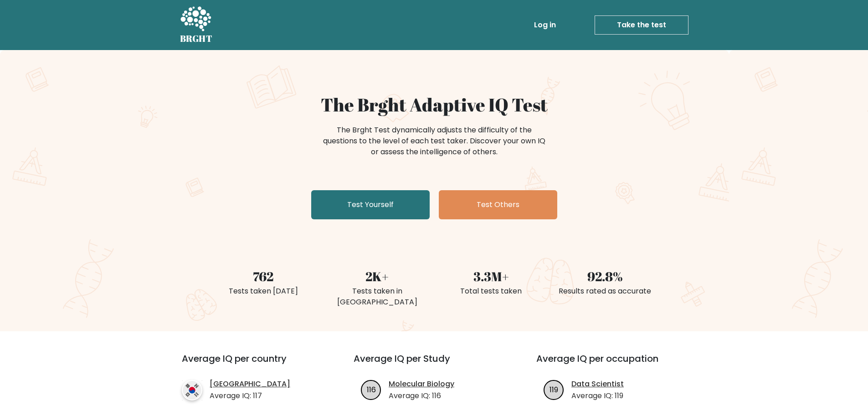 The width and height of the screenshot is (868, 415). What do you see at coordinates (597, 396) in the screenshot?
I see `p: Average IQ: 119` at bounding box center [597, 396].